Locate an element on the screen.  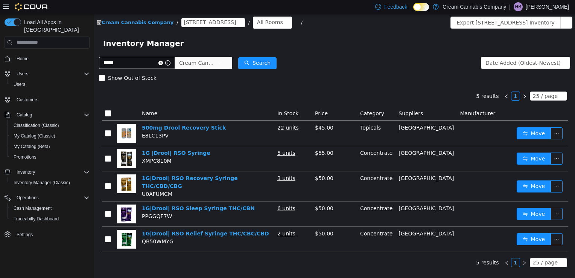
a: Customers is located at coordinates (27, 100).